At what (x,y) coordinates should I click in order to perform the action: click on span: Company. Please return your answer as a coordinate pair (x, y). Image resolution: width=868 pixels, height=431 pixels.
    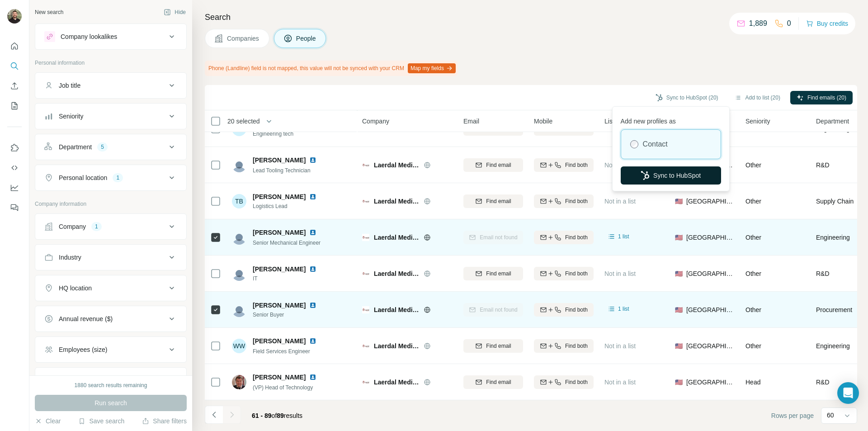
    Looking at the image, I should click on (376, 121).